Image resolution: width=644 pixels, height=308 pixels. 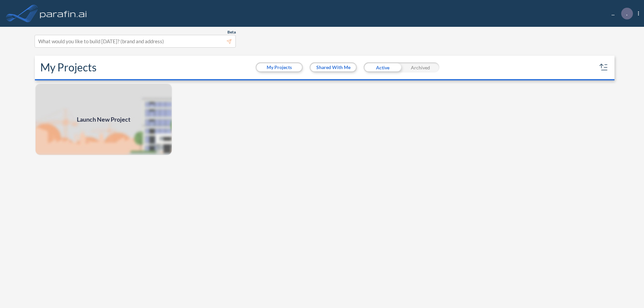 What do you see at coordinates (279, 68) in the screenshot?
I see `button: My Projects` at bounding box center [279, 68].